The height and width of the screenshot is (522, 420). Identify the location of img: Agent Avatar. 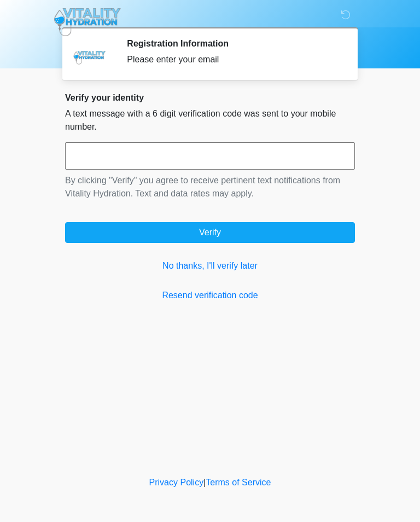
(90, 55).